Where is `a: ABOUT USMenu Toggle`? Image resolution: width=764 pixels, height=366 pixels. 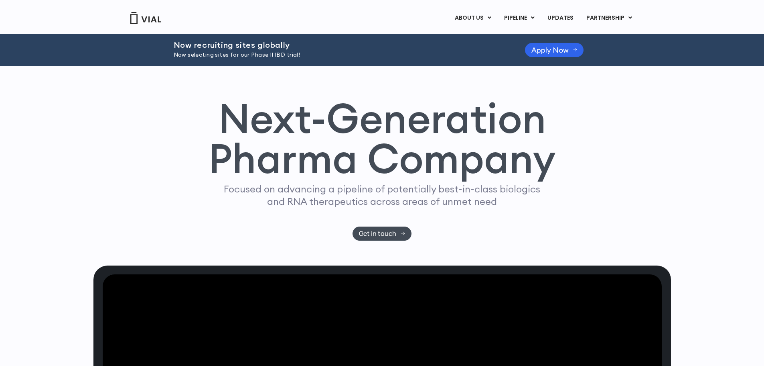 a: ABOUT USMenu Toggle is located at coordinates (473, 18).